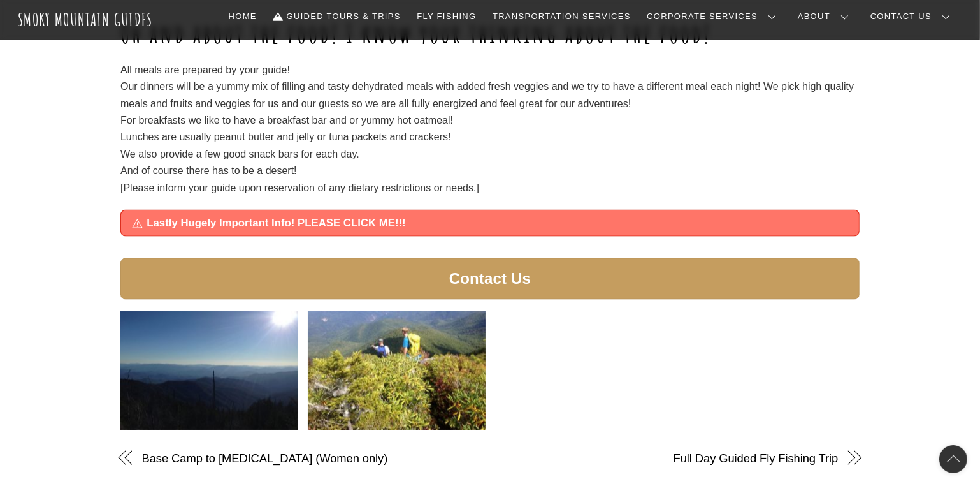 This screenshot has height=486, width=980. Describe the element at coordinates (490, 223) in the screenshot. I see `a: Lastly Hugely Important Info! PLEASE CLICK ME!!!` at that location.